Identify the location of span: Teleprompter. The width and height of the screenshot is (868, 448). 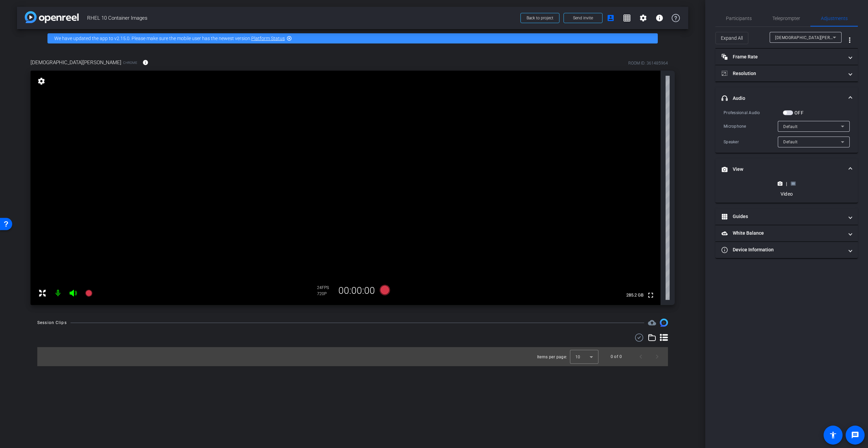
(786, 18).